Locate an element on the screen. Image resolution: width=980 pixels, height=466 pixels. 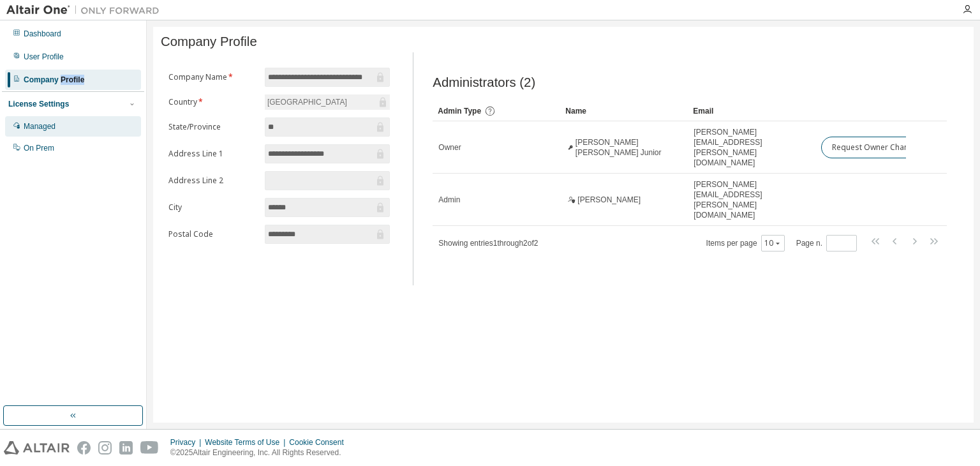
div: Website Terms of Use is located at coordinates (247, 442).